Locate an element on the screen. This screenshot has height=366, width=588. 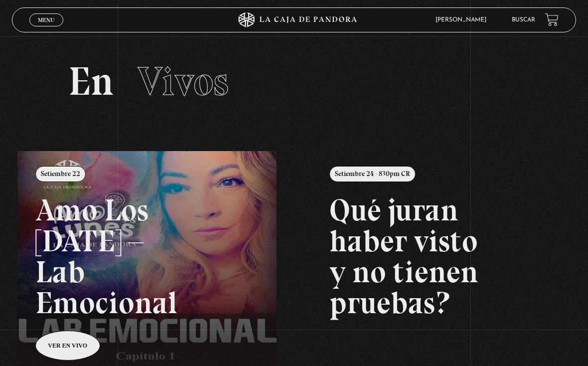
span: Cerrar is located at coordinates (47, 28).